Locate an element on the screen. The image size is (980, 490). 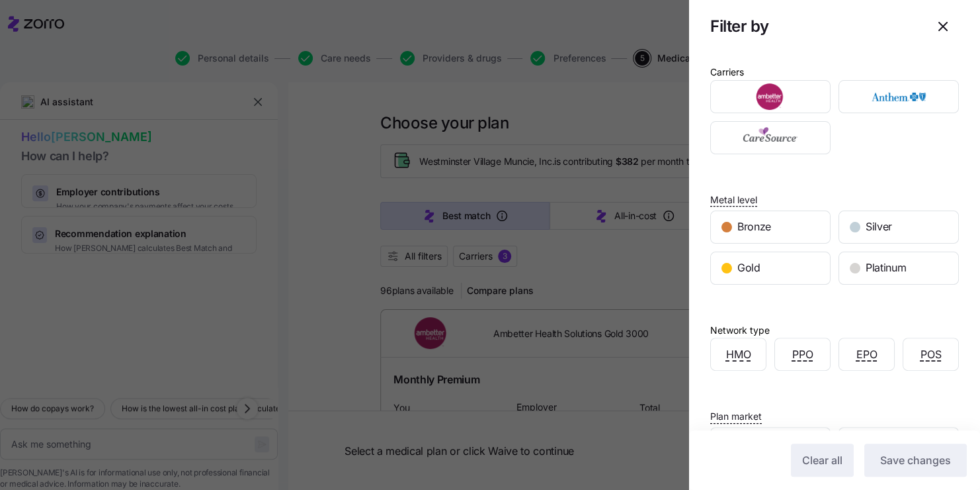
img: Ambetter is located at coordinates (771, 96).